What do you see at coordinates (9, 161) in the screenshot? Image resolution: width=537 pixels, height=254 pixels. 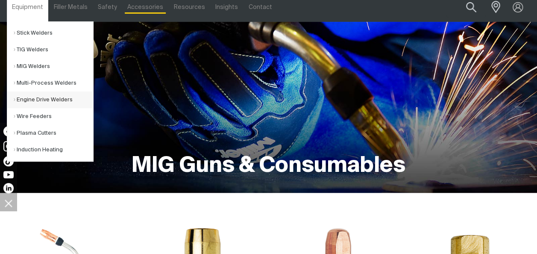 I see `img: TikTok` at bounding box center [9, 161].